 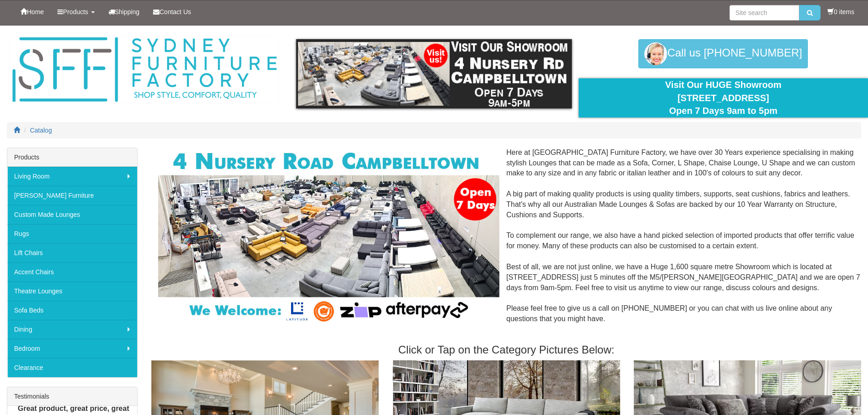 I want to click on img: Sydney Furniture Factory, so click(x=145, y=70).